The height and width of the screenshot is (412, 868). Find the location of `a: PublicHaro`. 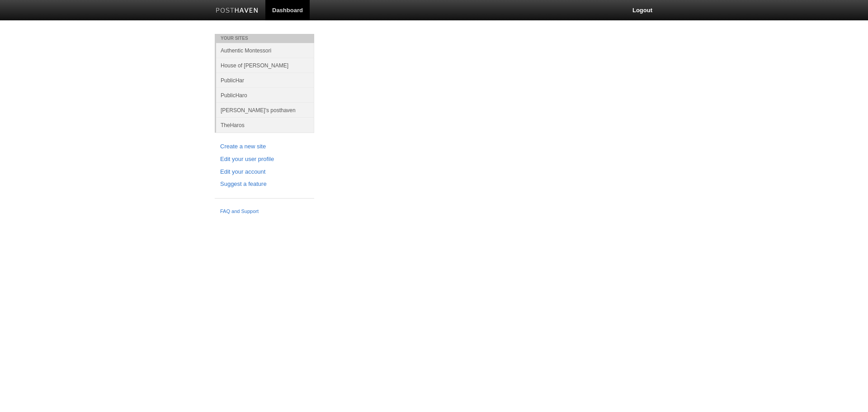

a: PublicHaro is located at coordinates (265, 95).